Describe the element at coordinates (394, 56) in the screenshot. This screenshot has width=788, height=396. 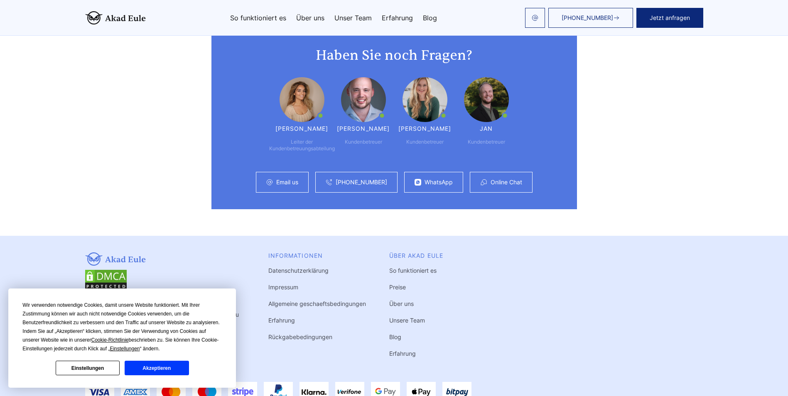
I see `h2: Haben Sie noch Fragen?` at that location.